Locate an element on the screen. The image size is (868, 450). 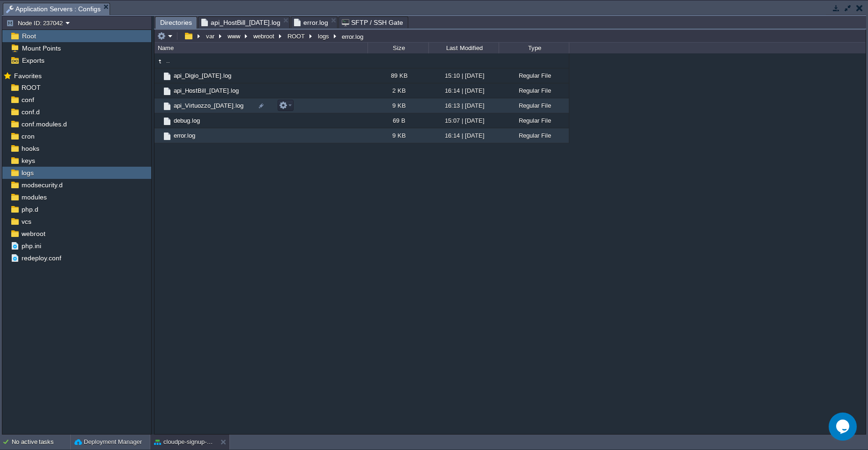
button: Deployment Manager is located at coordinates (108, 442).